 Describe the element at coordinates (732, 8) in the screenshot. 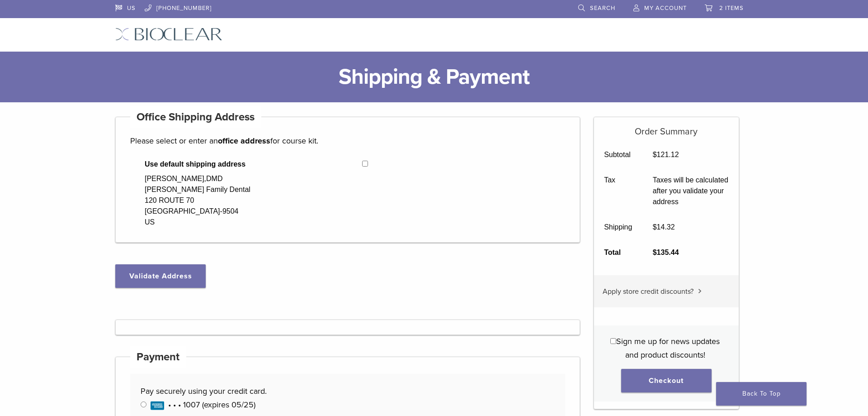

I see `span: 2 items` at that location.